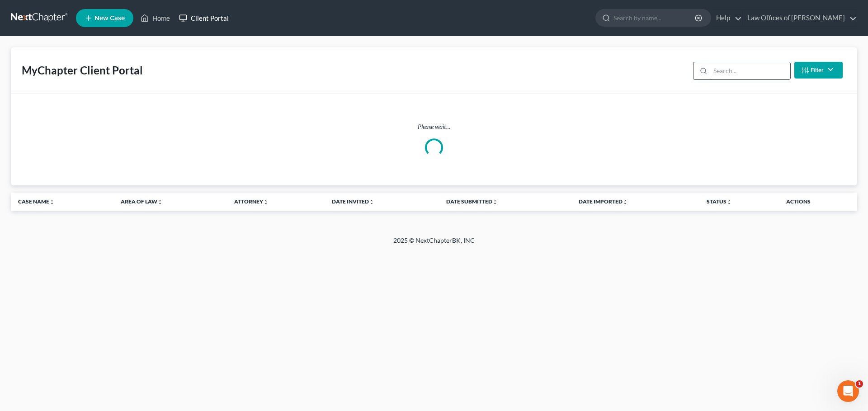 The width and height of the screenshot is (868, 411). What do you see at coordinates (602, 201) in the screenshot?
I see `a: Date Importedunfold_more` at bounding box center [602, 201].